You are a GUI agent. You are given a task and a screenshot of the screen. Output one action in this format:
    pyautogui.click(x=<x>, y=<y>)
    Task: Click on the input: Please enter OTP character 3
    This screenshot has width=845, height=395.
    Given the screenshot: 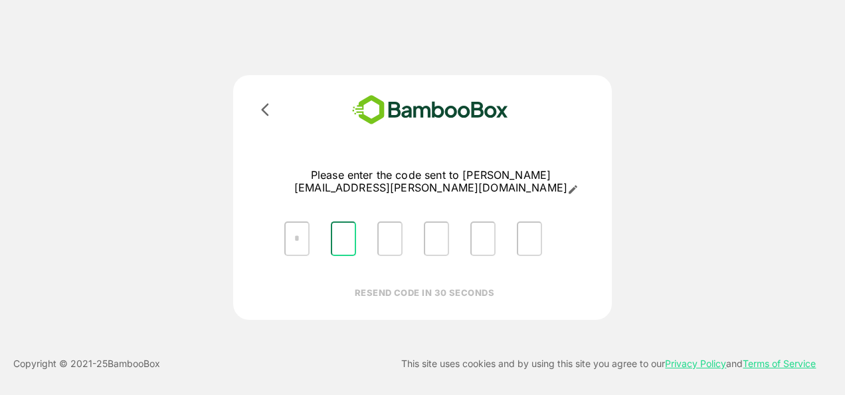 What is the action you would take?
    pyautogui.click(x=390, y=238)
    